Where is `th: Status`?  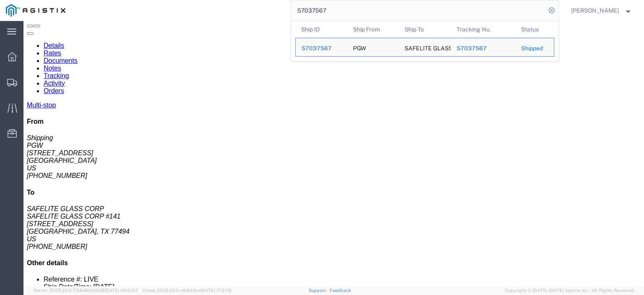
th: Status is located at coordinates (535, 29).